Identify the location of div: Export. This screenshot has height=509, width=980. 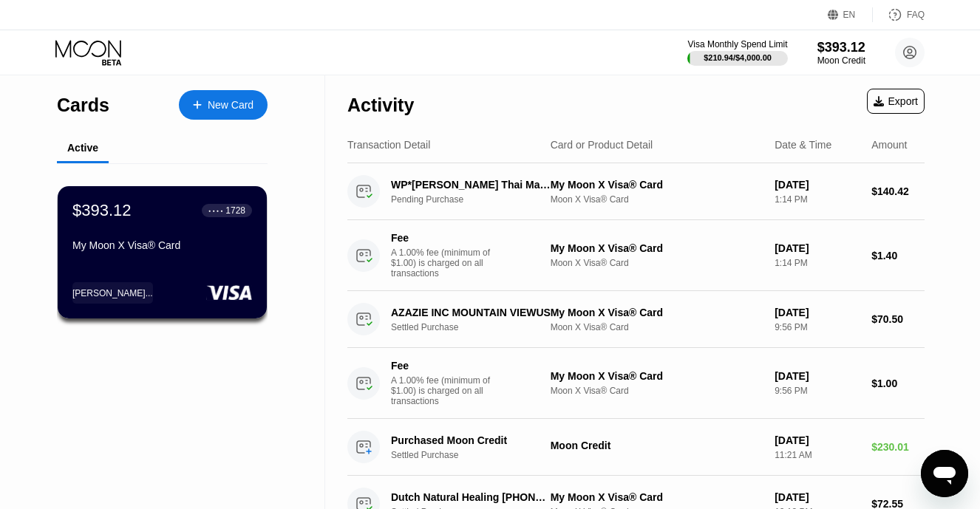
(896, 101).